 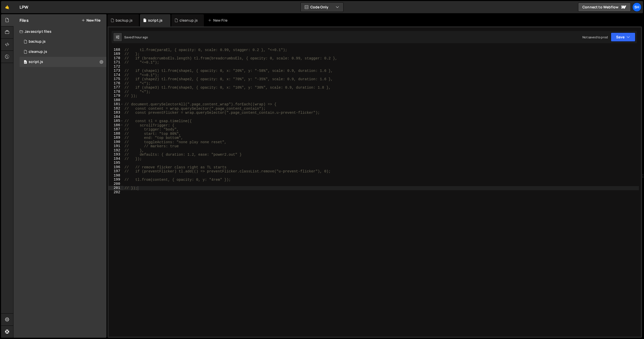 What do you see at coordinates (116, 134) in the screenshot?
I see `div: 188` at bounding box center [116, 134].